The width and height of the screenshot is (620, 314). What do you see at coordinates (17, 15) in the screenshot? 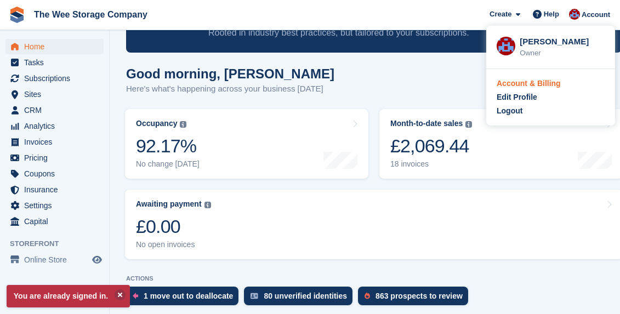
I see `img: stora-icon-8386f47178a22dfd0bd8f6a31ec36ba5ce8667c1dd55bd0f319d3a0aa187defe.svg` at bounding box center [17, 15].